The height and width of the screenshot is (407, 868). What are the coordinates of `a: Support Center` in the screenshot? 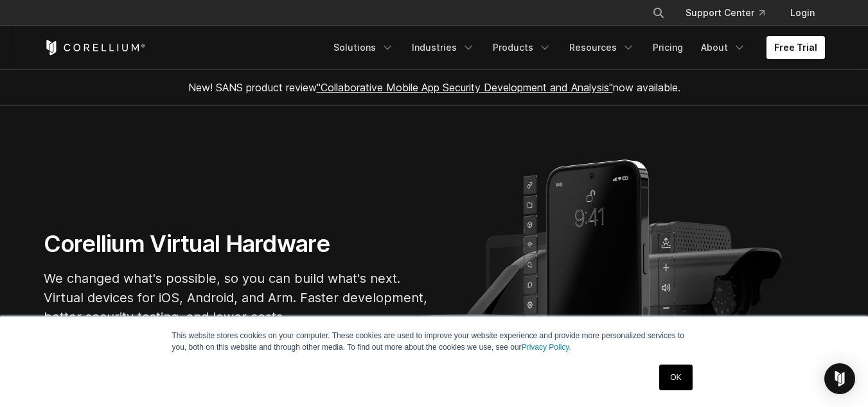 It's located at (724, 13).